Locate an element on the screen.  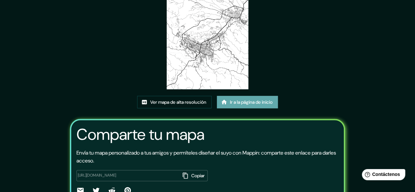
font: Copiar is located at coordinates (198, 176).